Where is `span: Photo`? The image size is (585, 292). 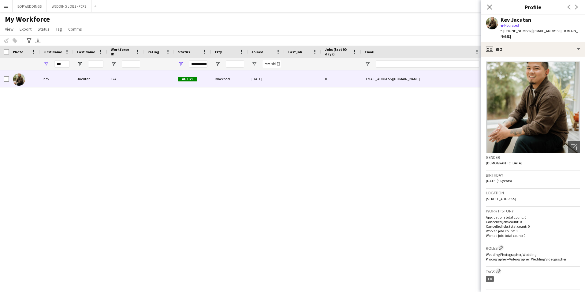
span: Photo is located at coordinates (18, 52).